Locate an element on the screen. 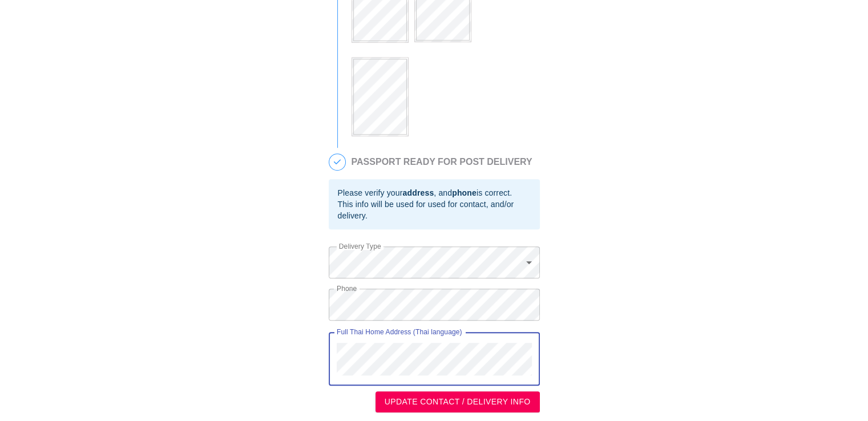  span: UPDATE CONTACT / DELIVERY INFO is located at coordinates (458, 401).